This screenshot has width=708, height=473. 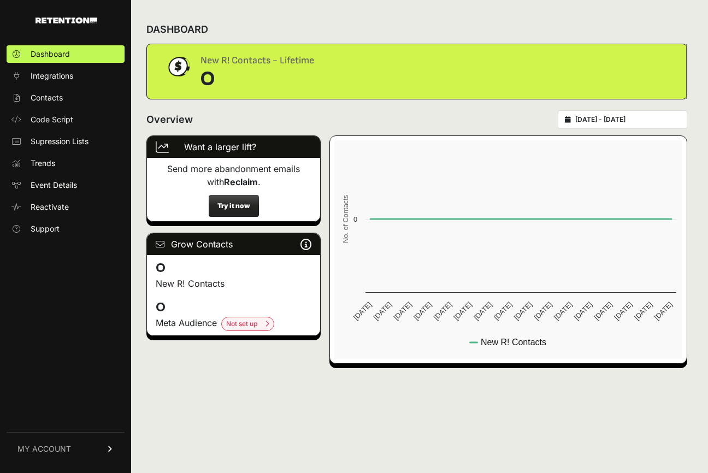 I want to click on div: New R! Contacts - Lifetime, so click(x=257, y=61).